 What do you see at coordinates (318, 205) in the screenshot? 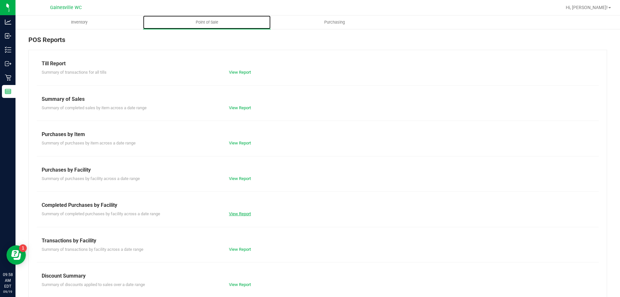
I see `div: Completed Purchases by Facility` at bounding box center [318, 205].